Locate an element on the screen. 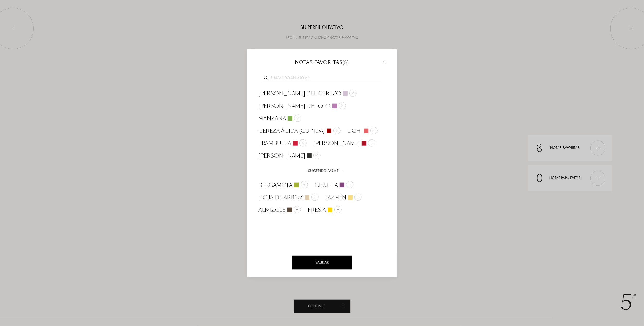 This screenshot has width=644, height=326. span: manzana is located at coordinates (273, 118).